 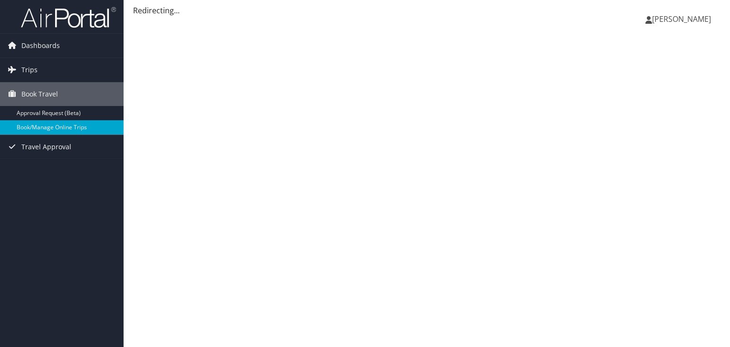 I want to click on span: Trips, so click(x=29, y=70).